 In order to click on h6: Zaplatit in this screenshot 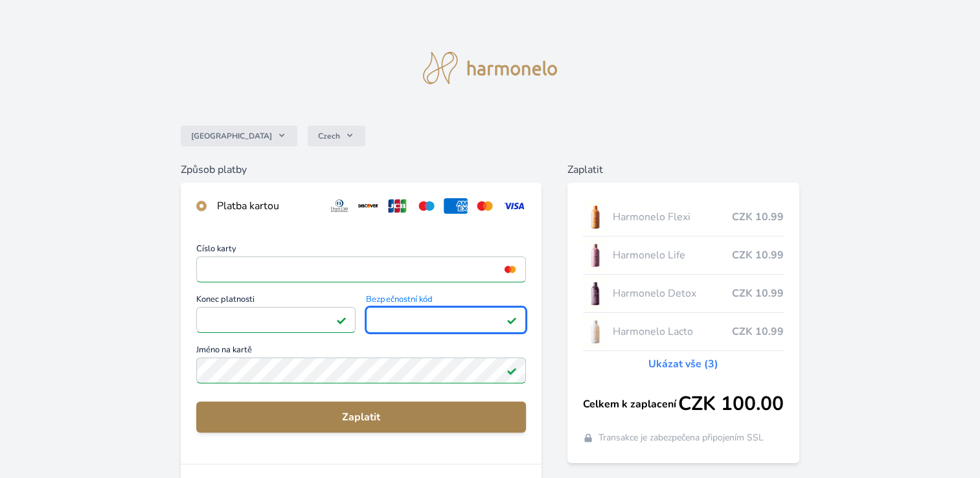, I will do `click(683, 169)`.